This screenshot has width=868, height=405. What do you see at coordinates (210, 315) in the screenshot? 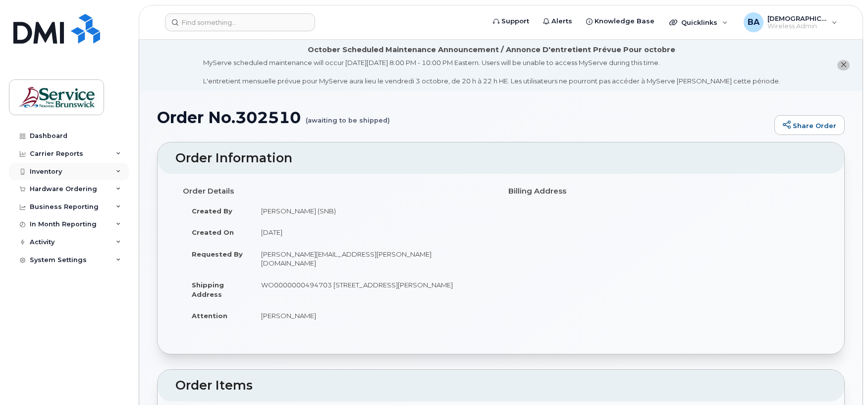
I see `strong: Attention` at bounding box center [210, 315].